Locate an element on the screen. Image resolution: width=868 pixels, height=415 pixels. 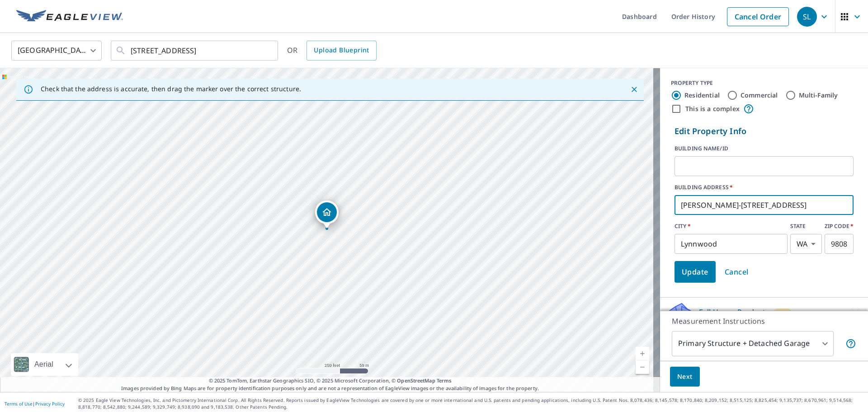
label: BUILDING NAME/ID is located at coordinates (764, 149).